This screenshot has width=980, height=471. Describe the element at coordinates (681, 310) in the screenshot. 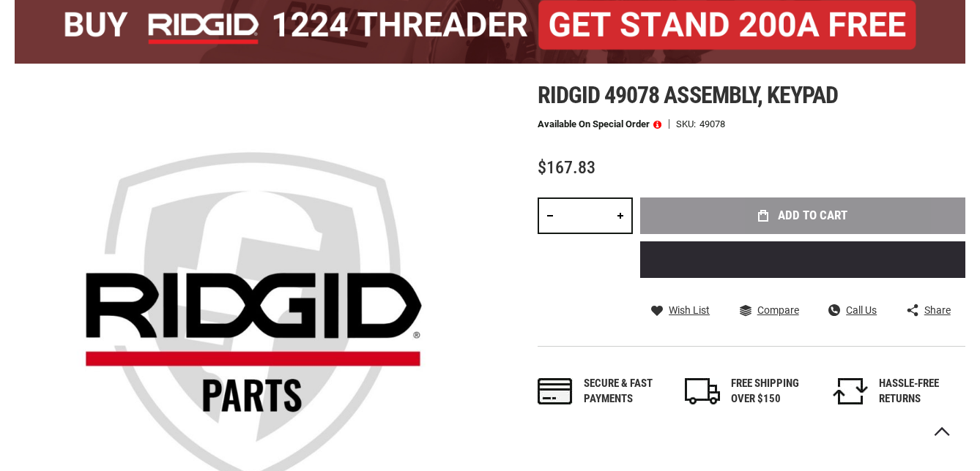

I see `a: Wish List` at that location.